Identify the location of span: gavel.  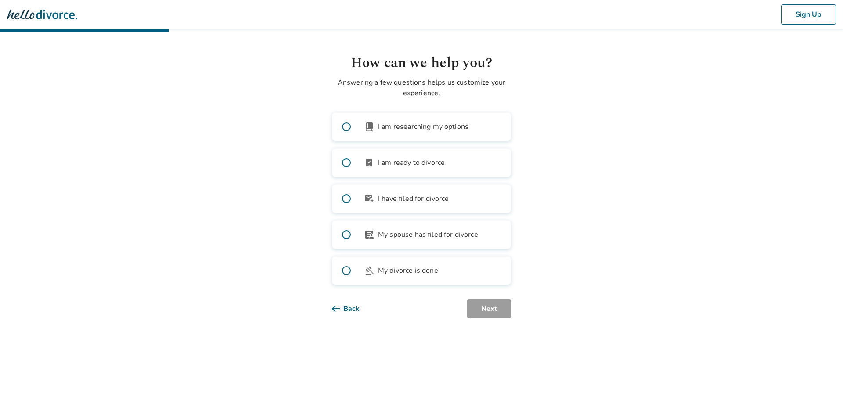
(369, 271).